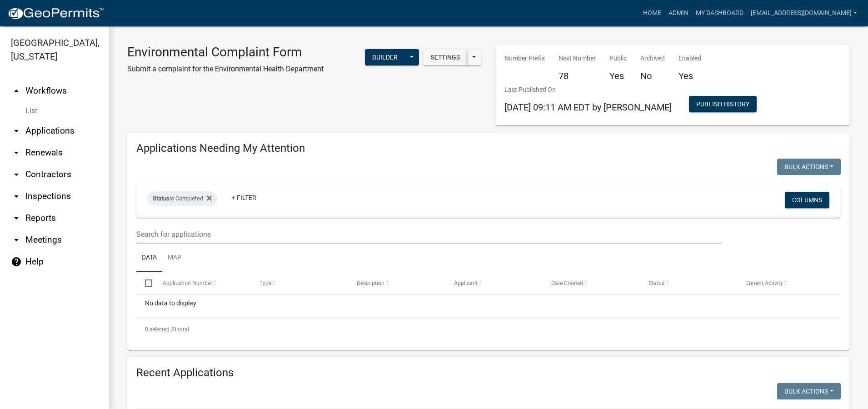 This screenshot has height=409, width=868. I want to click on p: Archived, so click(653, 58).